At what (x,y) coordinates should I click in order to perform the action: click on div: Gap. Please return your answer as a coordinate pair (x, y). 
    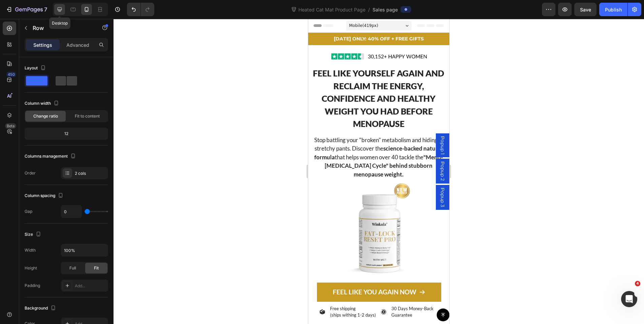
    Looking at the image, I should click on (29, 212).